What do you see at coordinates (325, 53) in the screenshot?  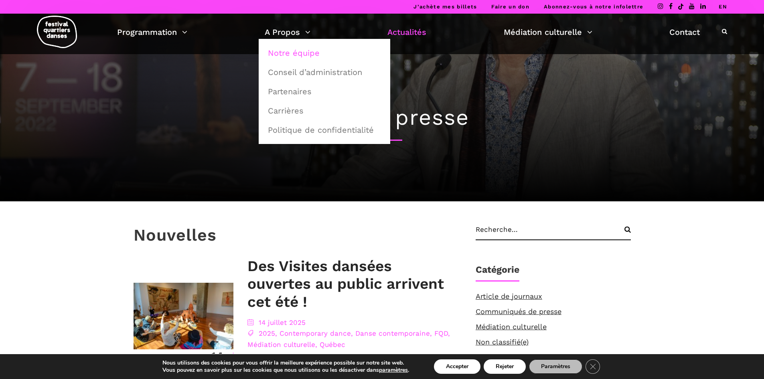 I see `a: Notre équipe` at bounding box center [325, 53].